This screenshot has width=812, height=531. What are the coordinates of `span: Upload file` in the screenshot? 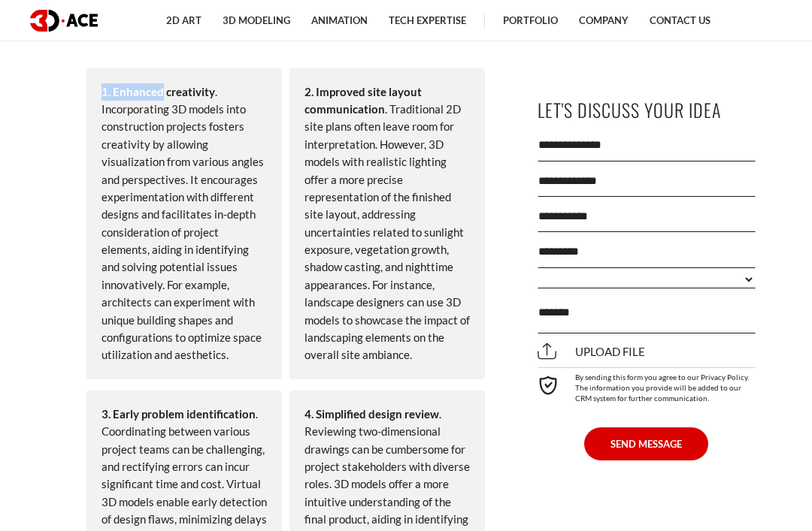 It's located at (590, 352).